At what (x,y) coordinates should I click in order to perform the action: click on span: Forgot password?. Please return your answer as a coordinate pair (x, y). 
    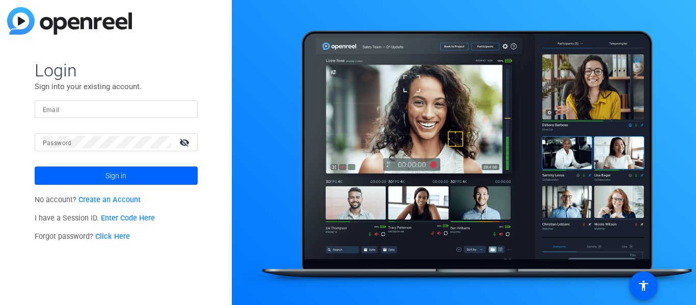
    Looking at the image, I should click on (83, 236).